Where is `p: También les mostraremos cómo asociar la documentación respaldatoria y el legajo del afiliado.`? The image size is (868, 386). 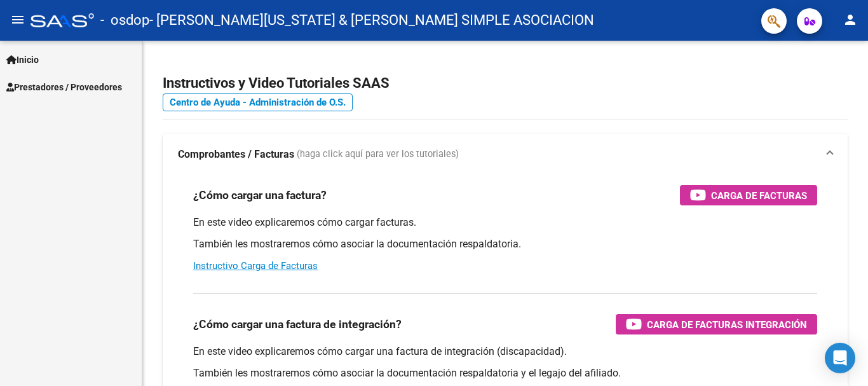 p: También les mostraremos cómo asociar la documentación respaldatoria y el legajo del afiliado. is located at coordinates (506, 373).